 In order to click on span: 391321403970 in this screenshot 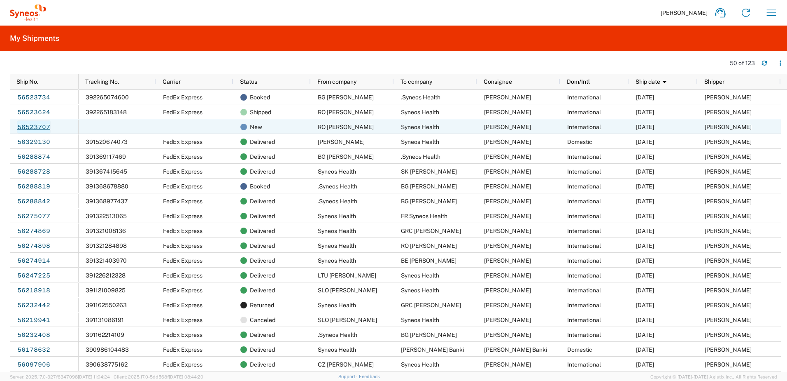, I will do `click(106, 260)`.